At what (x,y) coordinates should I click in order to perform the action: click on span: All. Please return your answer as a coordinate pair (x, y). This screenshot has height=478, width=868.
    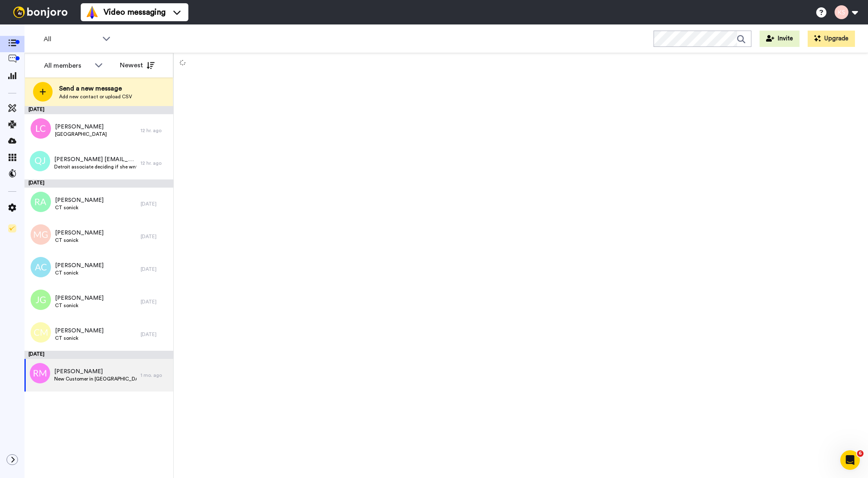
    Looking at the image, I should click on (71, 39).